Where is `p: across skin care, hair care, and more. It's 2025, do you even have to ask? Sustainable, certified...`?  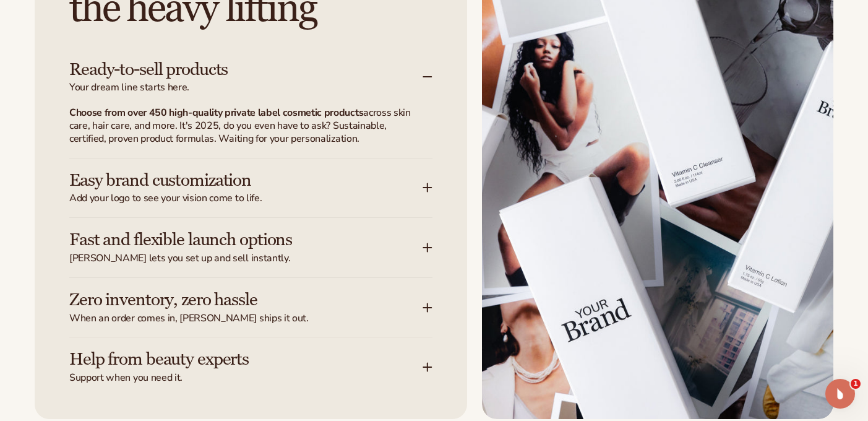 p: across skin care, hair care, and more. It's 2025, do you even have to ask? Sustainable, certified... is located at coordinates (243, 125).